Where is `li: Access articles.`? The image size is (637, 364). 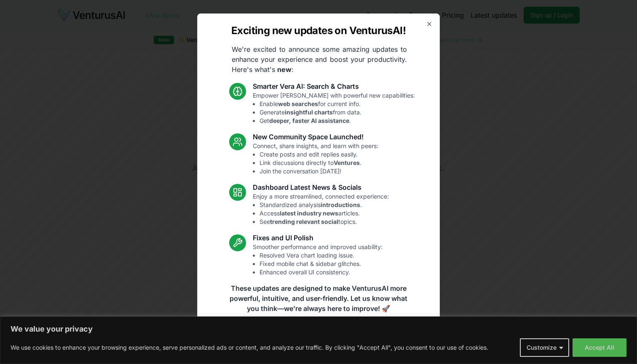
li: Access articles. is located at coordinates (324, 214).